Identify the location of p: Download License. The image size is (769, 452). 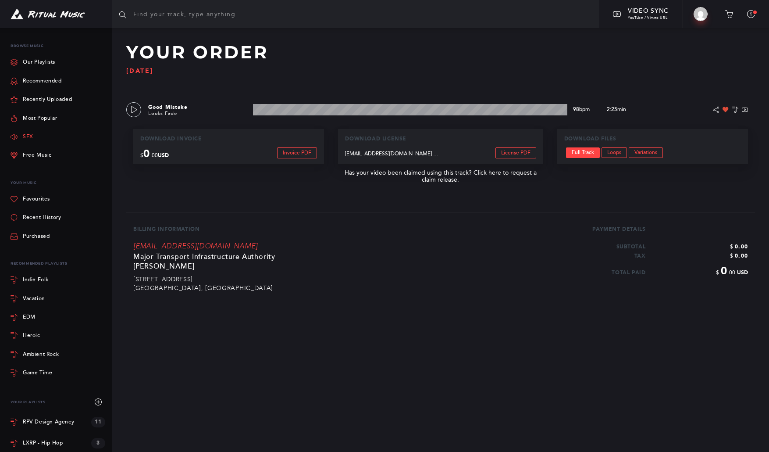
(440, 139).